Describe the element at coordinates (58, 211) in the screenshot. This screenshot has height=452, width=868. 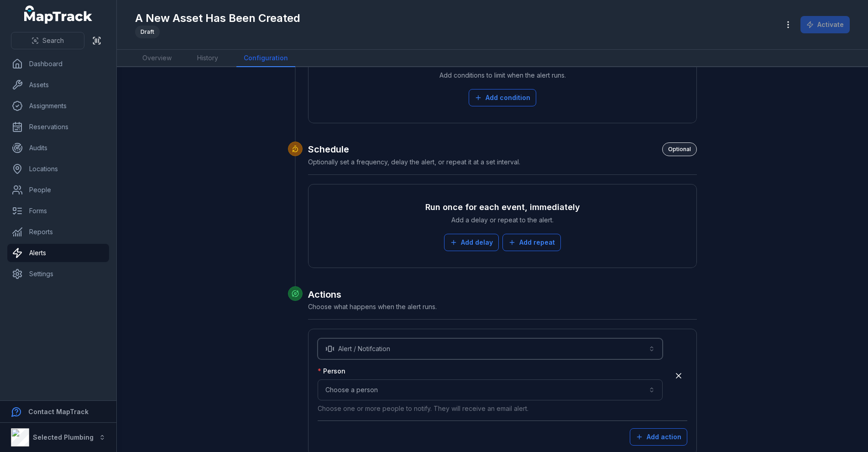
I see `a: Forms` at that location.